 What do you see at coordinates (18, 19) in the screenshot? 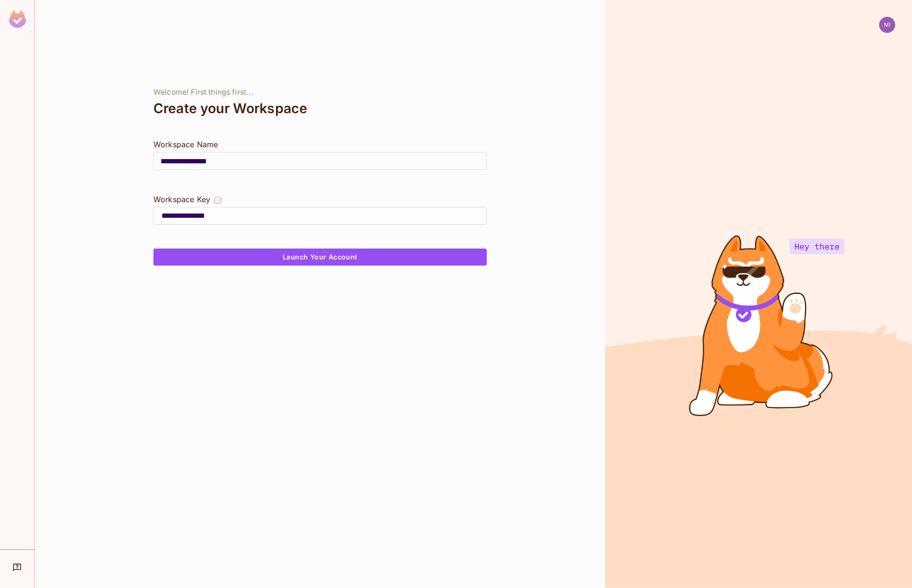
I see `img: SReyMgAAAABJRU5ErkJggg==` at bounding box center [18, 19].